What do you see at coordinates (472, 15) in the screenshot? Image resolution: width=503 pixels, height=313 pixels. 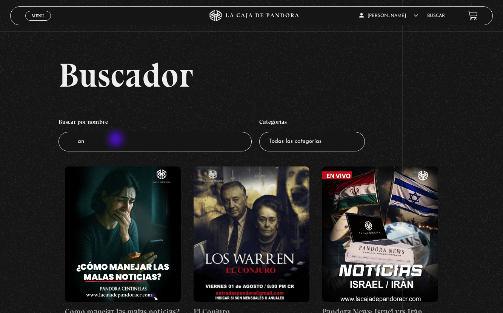 I see `a: View your shopping cart` at bounding box center [472, 15].